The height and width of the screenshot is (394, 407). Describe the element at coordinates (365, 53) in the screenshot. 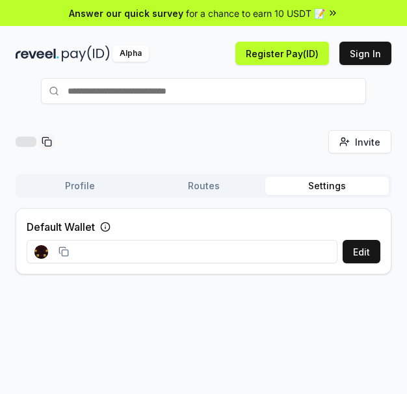

I see `button: Sign In` at that location.